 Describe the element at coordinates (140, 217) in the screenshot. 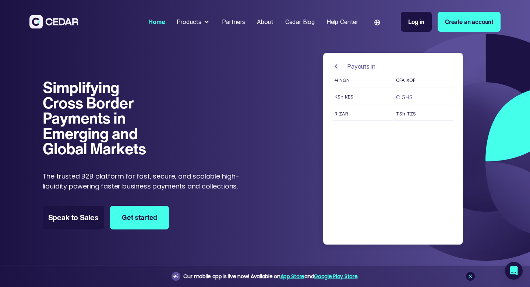

I see `a: Get started` at that location.